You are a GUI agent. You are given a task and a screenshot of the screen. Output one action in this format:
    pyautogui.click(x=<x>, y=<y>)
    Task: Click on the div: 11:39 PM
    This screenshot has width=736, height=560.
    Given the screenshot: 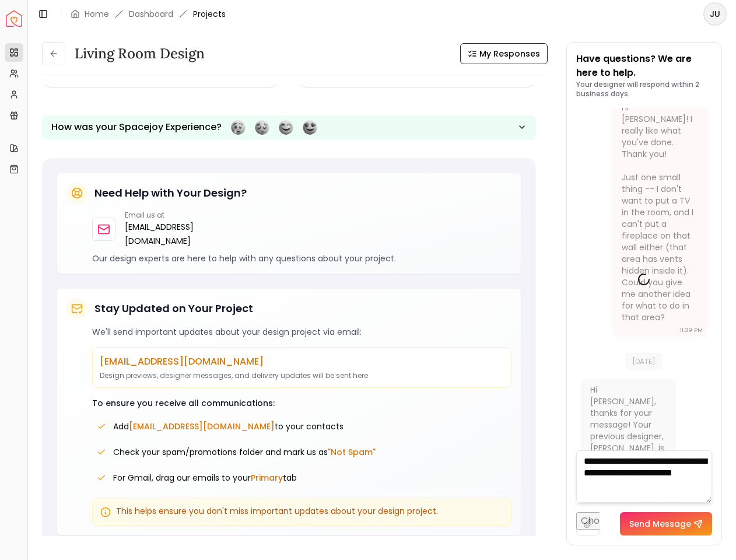 What is the action you would take?
    pyautogui.click(x=692, y=331)
    